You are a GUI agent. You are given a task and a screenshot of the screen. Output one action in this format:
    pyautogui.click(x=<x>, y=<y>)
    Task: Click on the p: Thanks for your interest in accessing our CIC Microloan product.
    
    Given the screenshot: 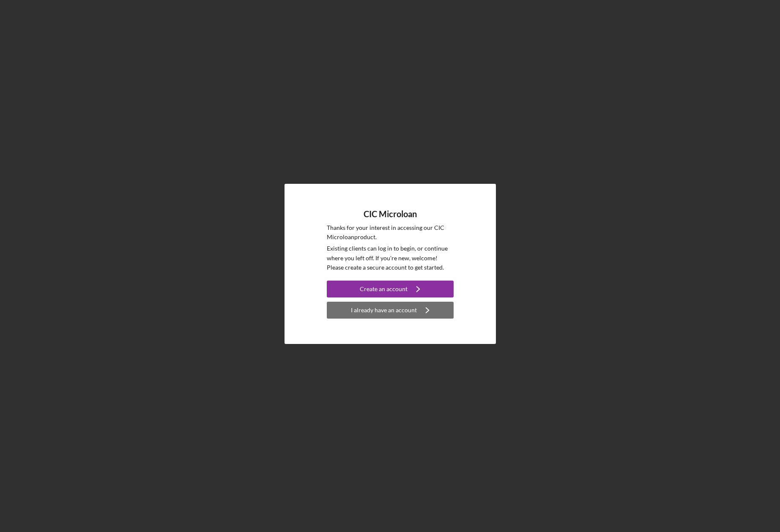 What is the action you would take?
    pyautogui.click(x=390, y=232)
    